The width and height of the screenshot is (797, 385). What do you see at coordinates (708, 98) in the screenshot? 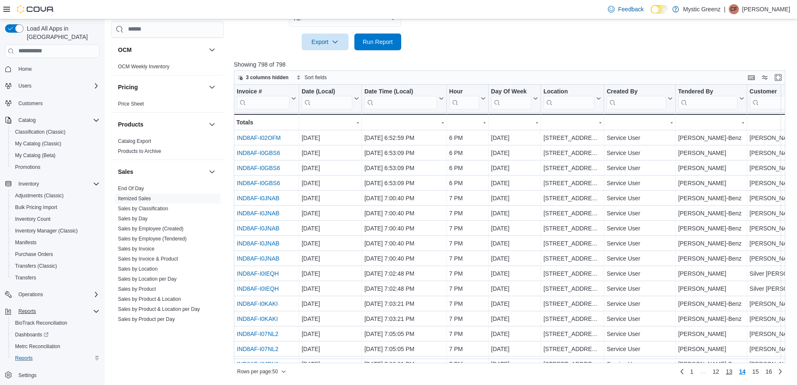
I see `div: Tendered By` at bounding box center [708, 98].